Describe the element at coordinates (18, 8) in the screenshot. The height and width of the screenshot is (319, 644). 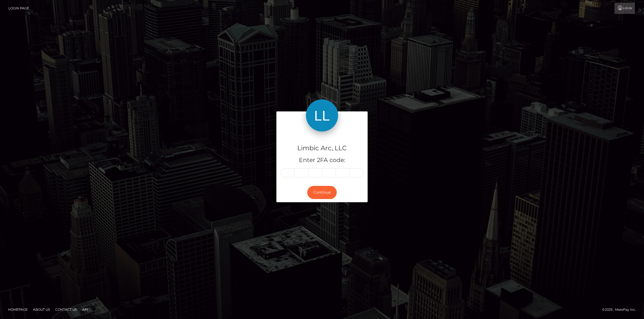
I see `a: Login Page` at that location.